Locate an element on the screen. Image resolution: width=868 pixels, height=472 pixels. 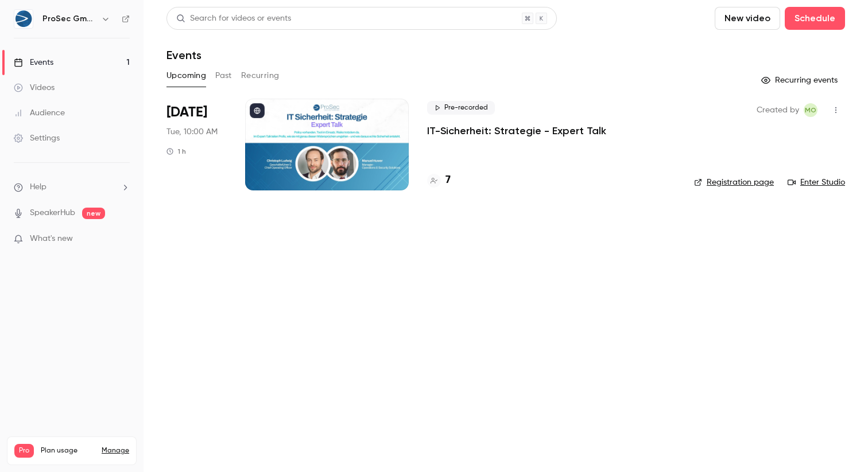
span: What's new is located at coordinates (51, 239).